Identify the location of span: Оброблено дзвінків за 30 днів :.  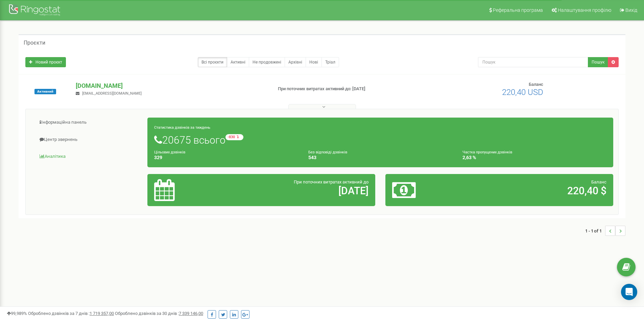
(159, 314).